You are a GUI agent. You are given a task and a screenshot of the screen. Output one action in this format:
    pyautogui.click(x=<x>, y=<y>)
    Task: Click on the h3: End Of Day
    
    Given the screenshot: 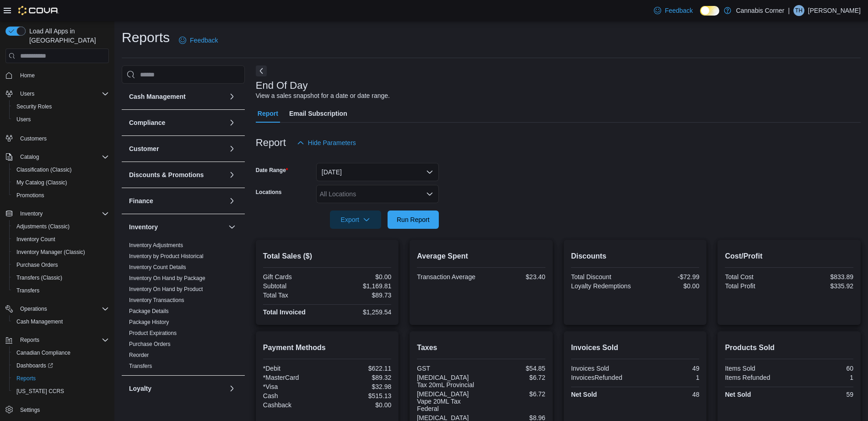 What is the action you would take?
    pyautogui.click(x=282, y=85)
    